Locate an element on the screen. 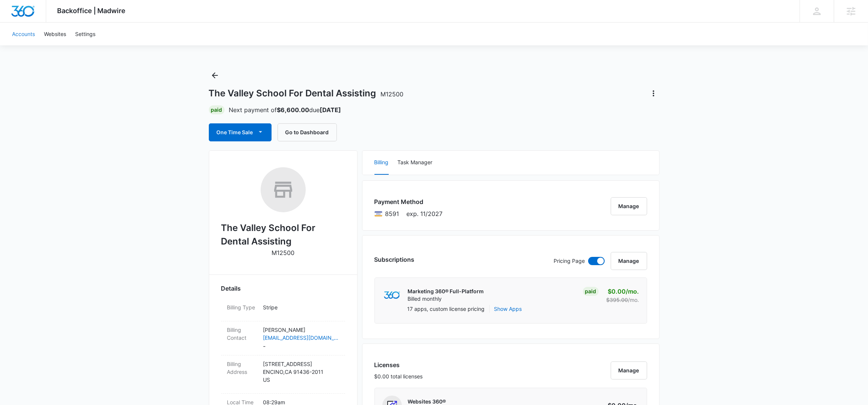 The image size is (868, 405). a: Accounts is located at coordinates (24, 34).